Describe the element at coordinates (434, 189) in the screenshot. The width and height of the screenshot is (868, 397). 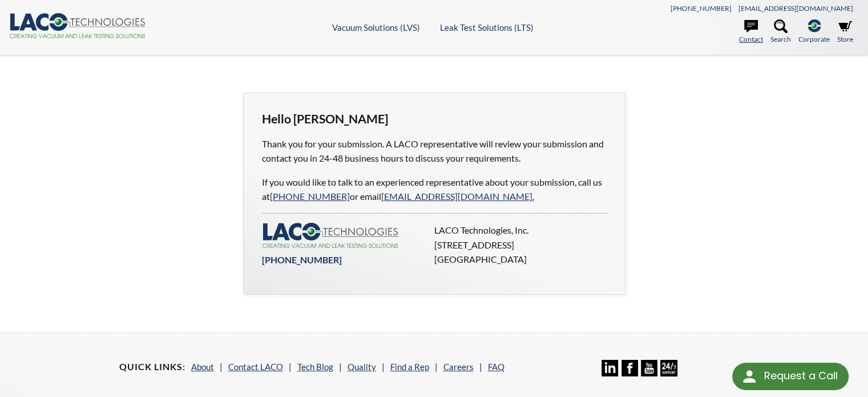
I see `p: If you would like to talk to an experienced representative about your submission, call us at or e...` at that location.